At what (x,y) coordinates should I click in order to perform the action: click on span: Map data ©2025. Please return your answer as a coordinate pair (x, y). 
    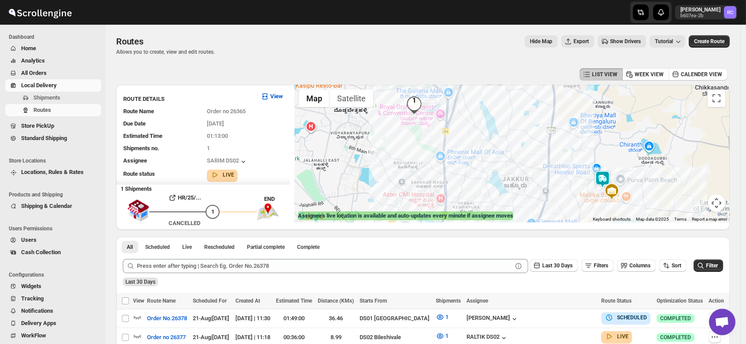
    Looking at the image, I should click on (653, 219).